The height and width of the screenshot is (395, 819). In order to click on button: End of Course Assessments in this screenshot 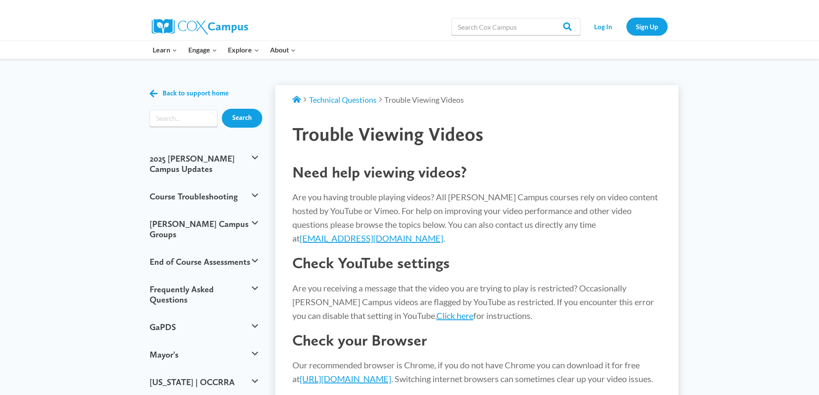, I will do `click(204, 262)`.